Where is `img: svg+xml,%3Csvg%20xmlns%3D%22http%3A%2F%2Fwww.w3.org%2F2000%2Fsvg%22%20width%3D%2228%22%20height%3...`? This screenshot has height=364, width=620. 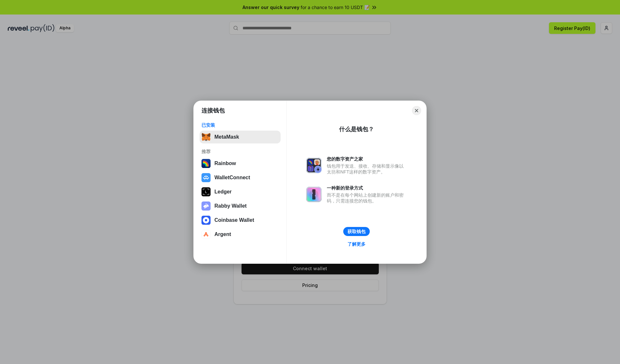
img: svg+xml,%3Csvg%20xmlns%3D%22http%3A%2F%2Fwww.w3.org%2F2000%2Fsvg%22%20width%3D%2228%22%20height%3... is located at coordinates (206, 192).